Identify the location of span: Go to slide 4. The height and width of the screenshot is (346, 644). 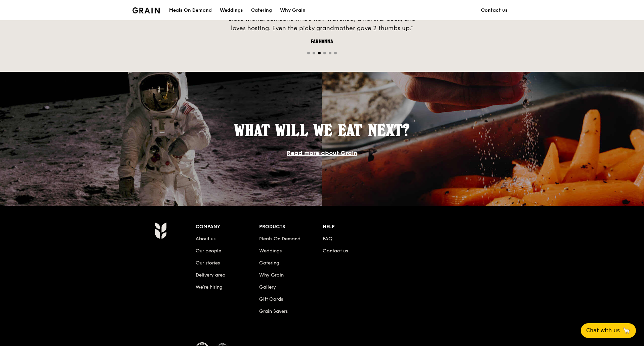
(325, 53).